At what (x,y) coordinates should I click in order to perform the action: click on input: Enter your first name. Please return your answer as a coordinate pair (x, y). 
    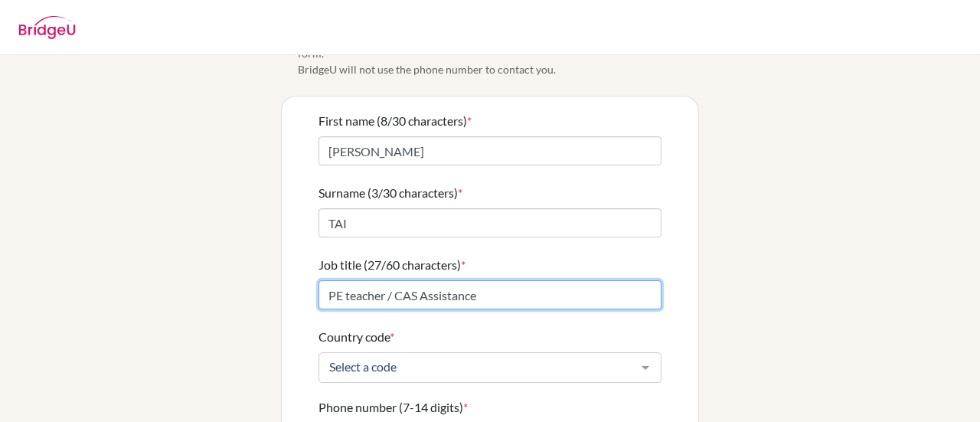
    Looking at the image, I should click on (490, 151).